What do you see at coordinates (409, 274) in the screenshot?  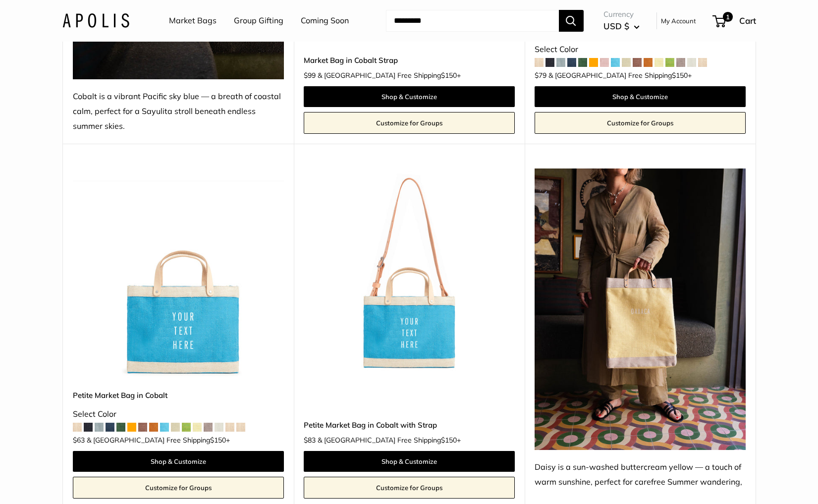 I see `a: Petite Market Bag in Cobalt with StrapPetite Market Bag in Cobalt with Strap` at bounding box center [409, 274].